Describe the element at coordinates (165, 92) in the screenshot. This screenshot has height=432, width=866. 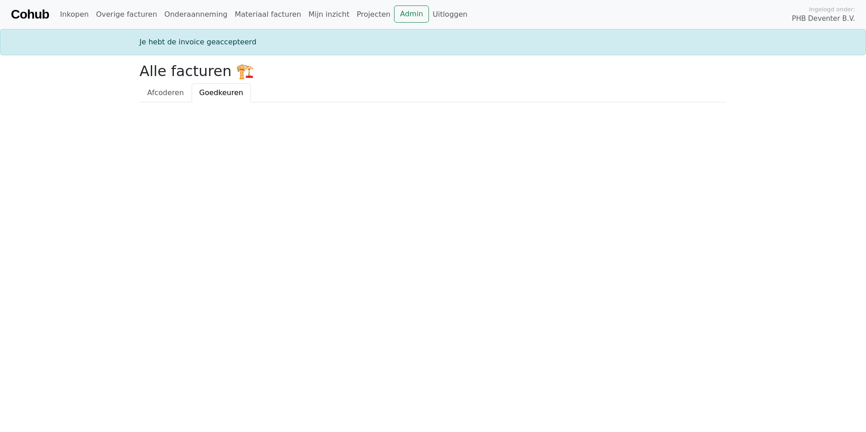
I see `span: Afcoderen` at that location.